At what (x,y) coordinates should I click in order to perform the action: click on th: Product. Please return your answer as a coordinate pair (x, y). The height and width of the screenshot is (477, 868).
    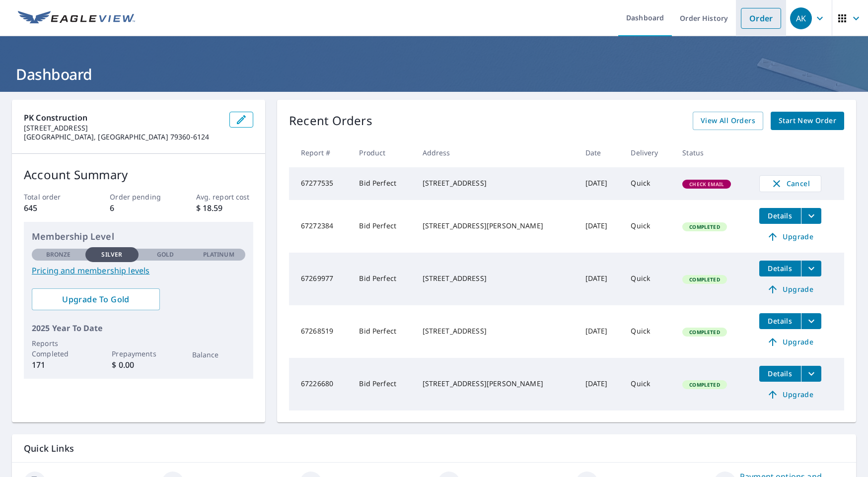
    Looking at the image, I should click on (382, 152).